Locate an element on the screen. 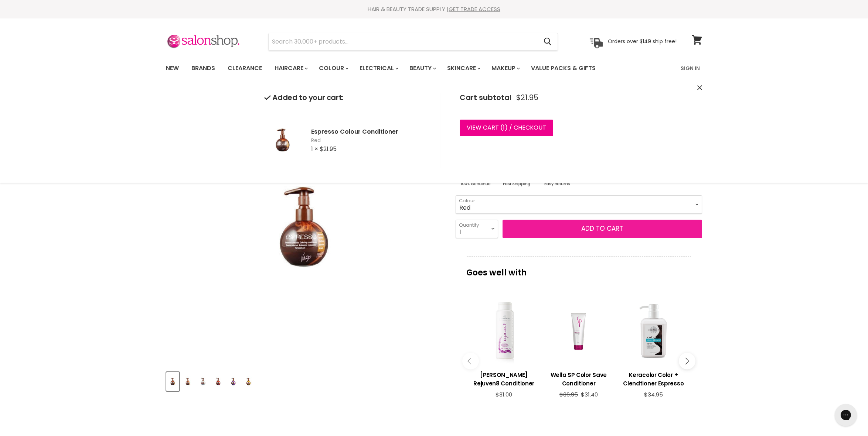  a: Value Packs & Gifts is located at coordinates (564, 68).